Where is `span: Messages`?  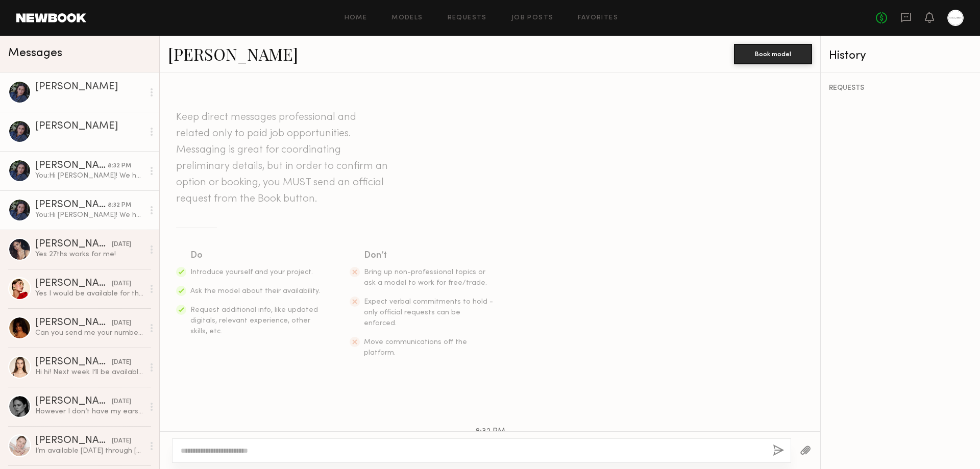 span: Messages is located at coordinates (35, 53).